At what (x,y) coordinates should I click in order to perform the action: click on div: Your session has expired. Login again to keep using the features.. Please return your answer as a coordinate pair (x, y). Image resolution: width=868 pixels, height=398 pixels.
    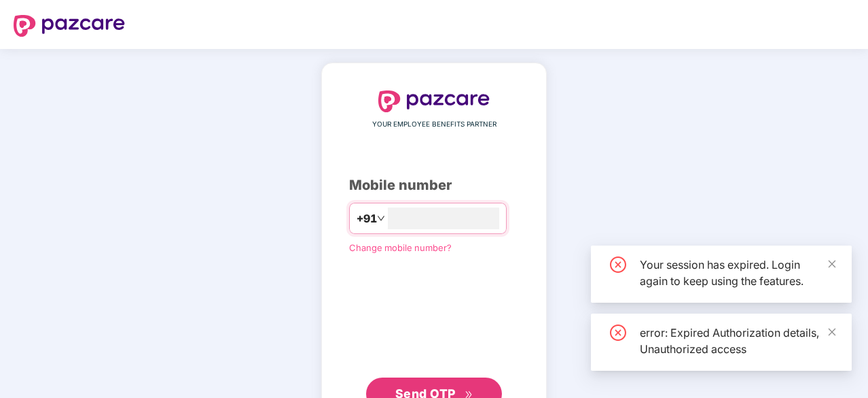
    Looking at the image, I should click on (738, 273).